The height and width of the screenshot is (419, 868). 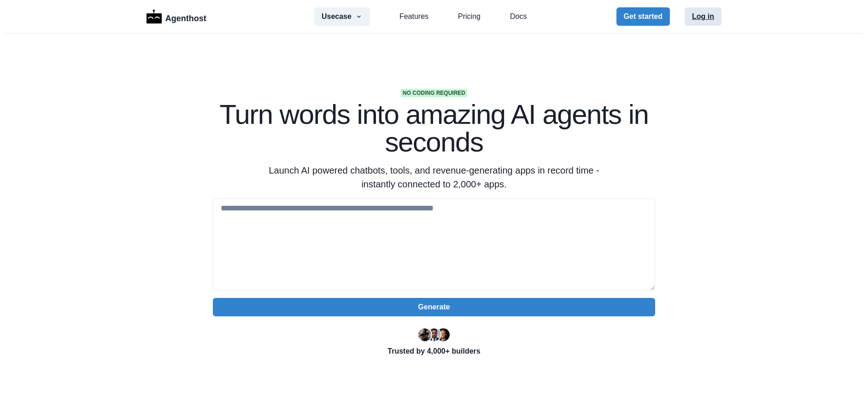 What do you see at coordinates (434, 351) in the screenshot?
I see `p: Trusted by 4,000+ builders` at bounding box center [434, 351].